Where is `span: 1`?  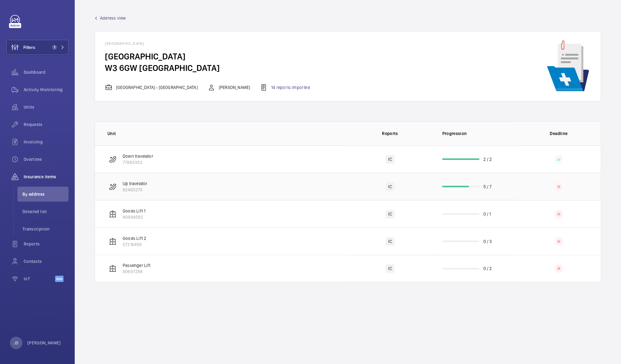 span: 1 is located at coordinates (54, 47).